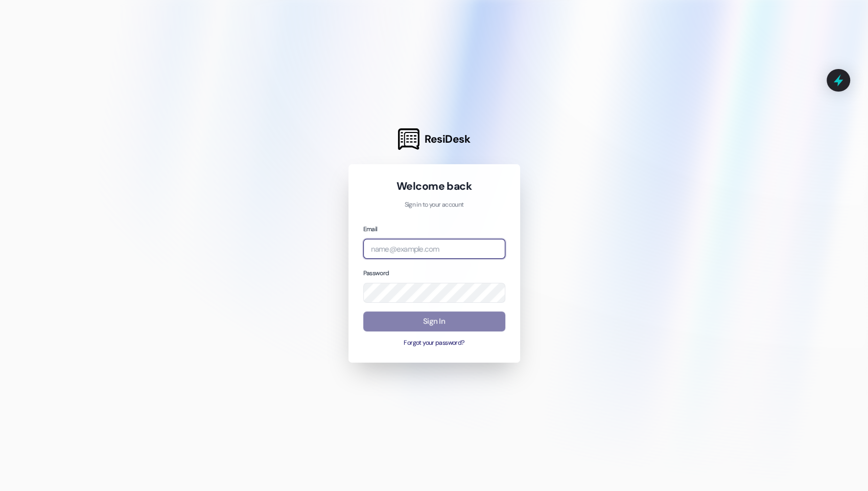 Image resolution: width=868 pixels, height=491 pixels. I want to click on h1: Welcome back, so click(434, 186).